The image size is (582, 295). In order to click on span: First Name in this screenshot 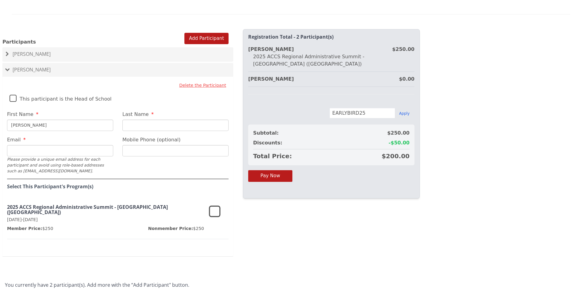, I will do `click(20, 114)`.